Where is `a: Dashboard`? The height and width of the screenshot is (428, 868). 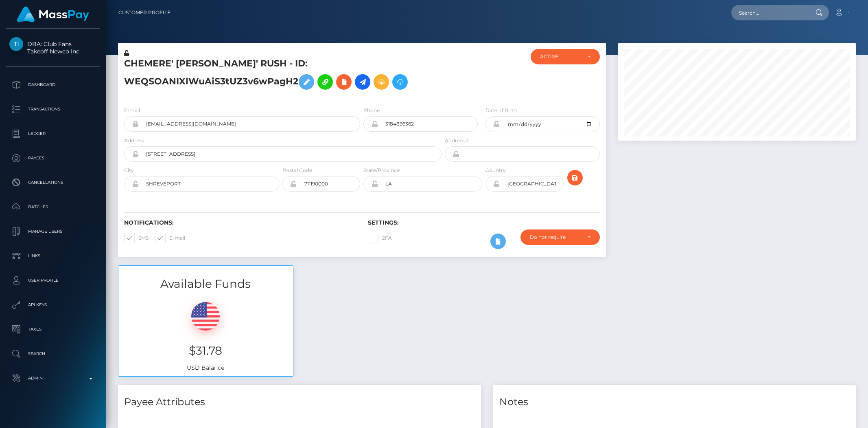
a: Dashboard is located at coordinates (53, 85).